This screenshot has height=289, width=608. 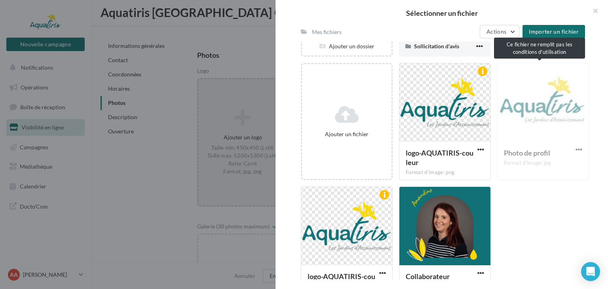 What do you see at coordinates (554, 32) in the screenshot?
I see `button: Importer un fichier` at bounding box center [554, 32].